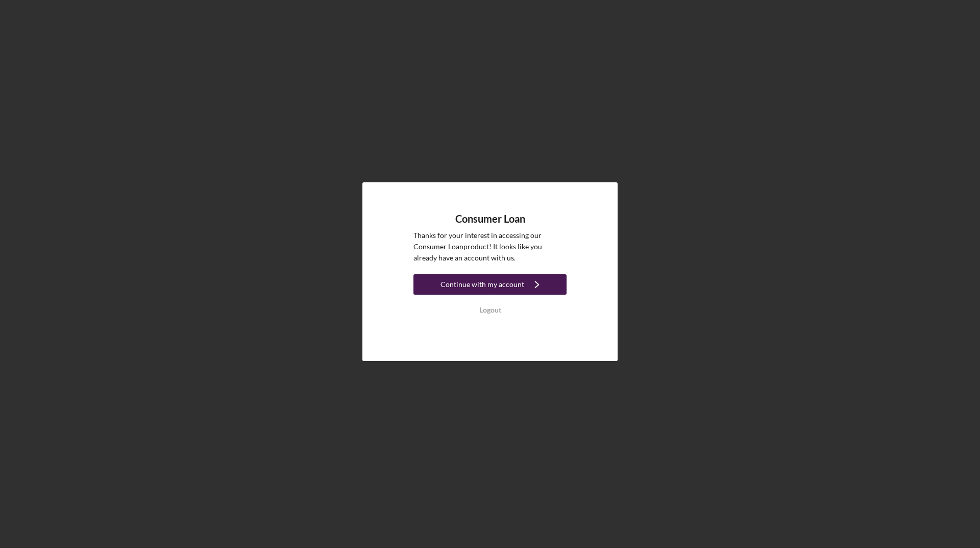 Image resolution: width=980 pixels, height=548 pixels. Describe the element at coordinates (490, 285) in the screenshot. I see `a: Continue with my account` at that location.